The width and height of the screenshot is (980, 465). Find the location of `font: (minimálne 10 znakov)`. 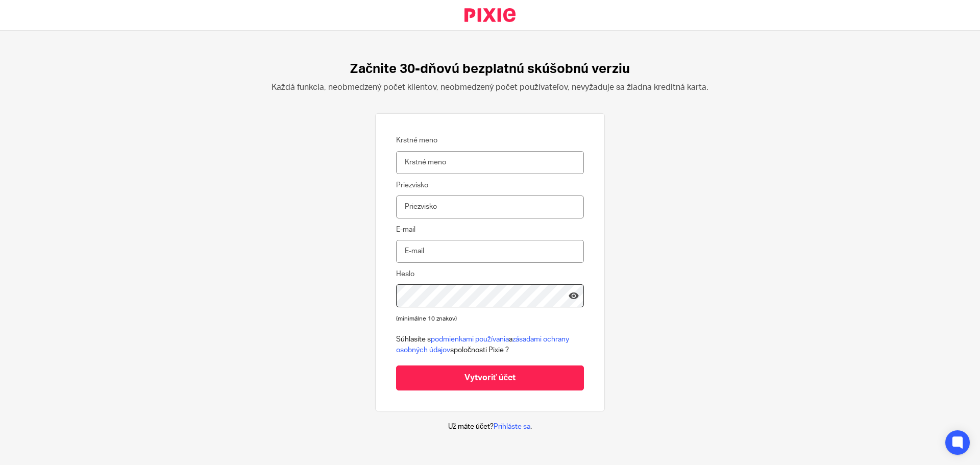

font: (minimálne 10 znakov) is located at coordinates (426, 319).